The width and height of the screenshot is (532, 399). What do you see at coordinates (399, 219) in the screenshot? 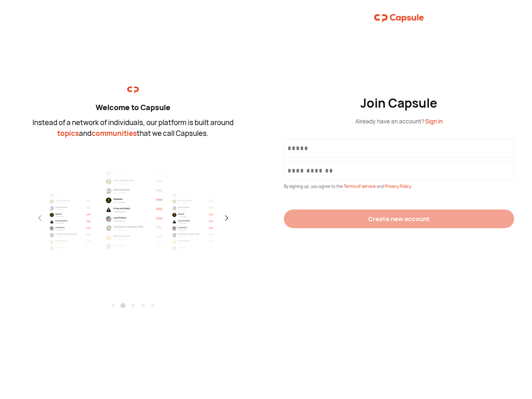
I see `div: Create new account` at bounding box center [399, 219].